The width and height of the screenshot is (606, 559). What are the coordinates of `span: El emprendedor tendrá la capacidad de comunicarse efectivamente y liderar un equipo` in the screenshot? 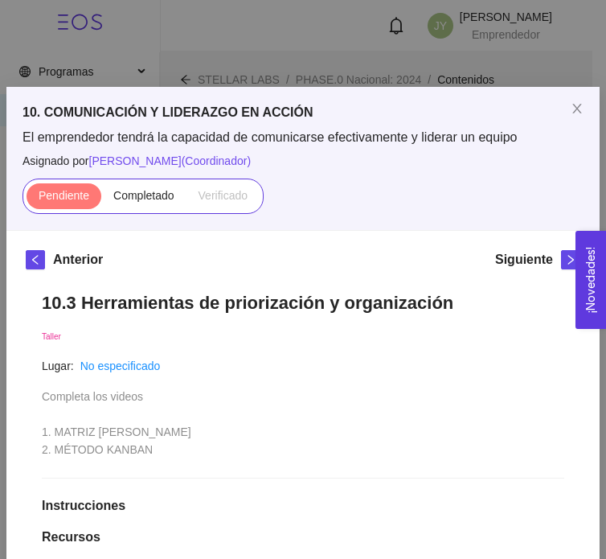 It's located at (303, 137).